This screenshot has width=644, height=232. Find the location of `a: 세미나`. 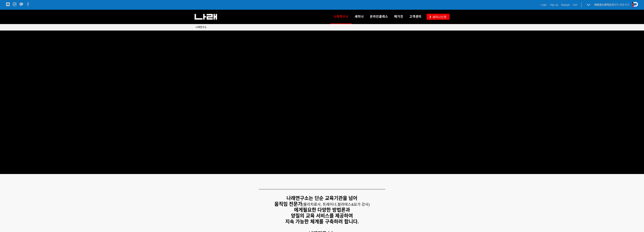

a: 세미나 is located at coordinates (359, 17).